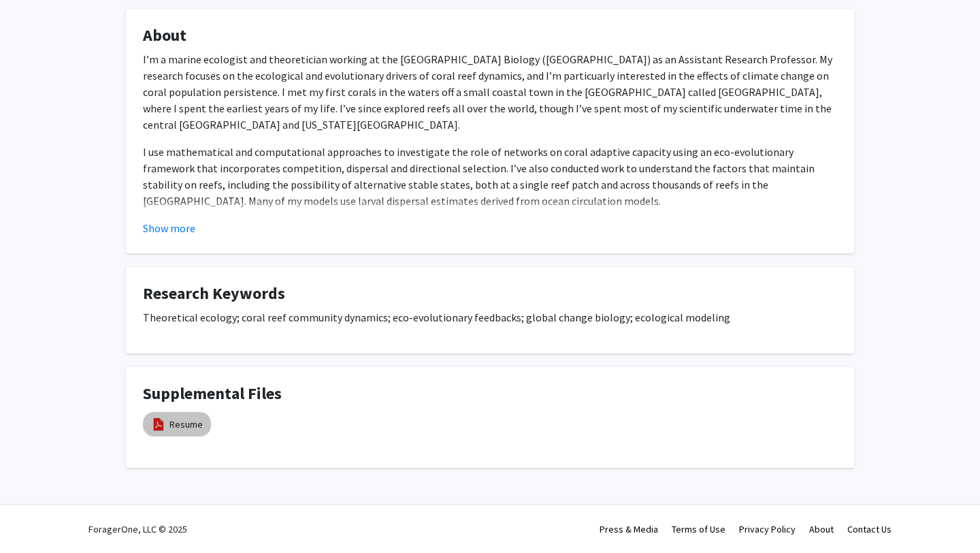 This screenshot has width=980, height=553. What do you see at coordinates (159, 424) in the screenshot?
I see `img: pdf_icon.png` at bounding box center [159, 424].